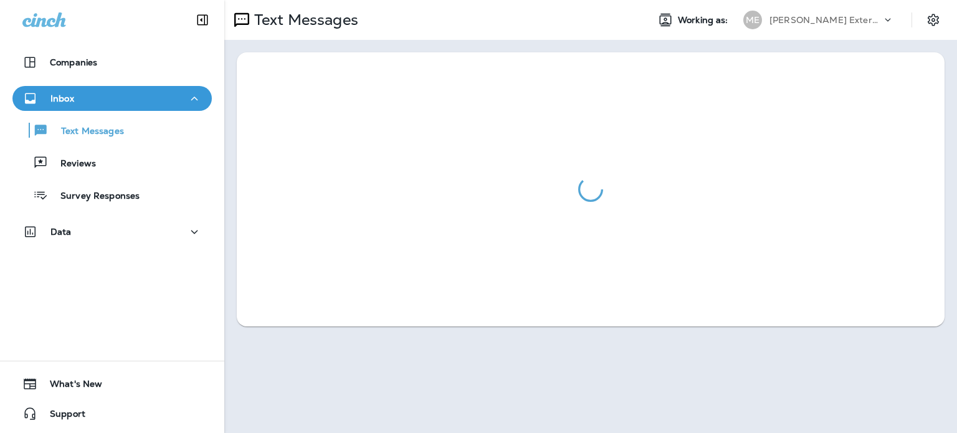  What do you see at coordinates (934, 20) in the screenshot?
I see `button: Settings` at bounding box center [934, 20].